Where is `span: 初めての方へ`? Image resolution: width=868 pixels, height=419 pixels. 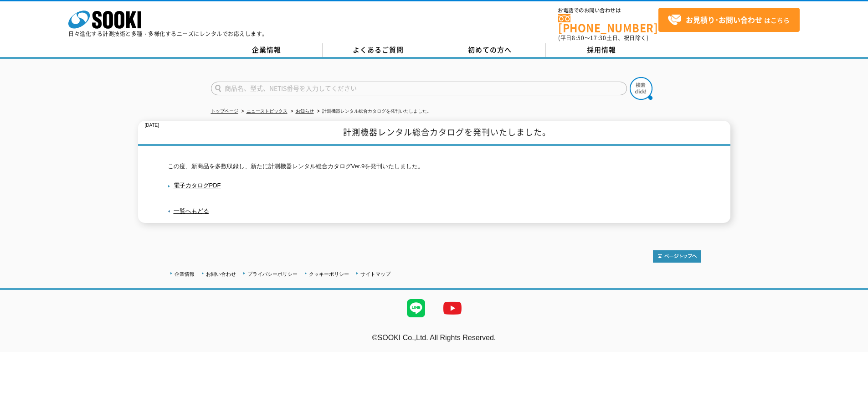
span: 初めての方へ is located at coordinates (490, 49).